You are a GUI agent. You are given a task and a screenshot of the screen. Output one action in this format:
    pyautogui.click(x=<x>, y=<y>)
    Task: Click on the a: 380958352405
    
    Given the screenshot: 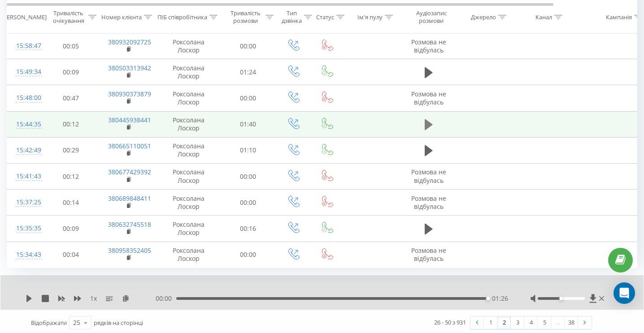 What is the action you would take?
    pyautogui.click(x=129, y=250)
    